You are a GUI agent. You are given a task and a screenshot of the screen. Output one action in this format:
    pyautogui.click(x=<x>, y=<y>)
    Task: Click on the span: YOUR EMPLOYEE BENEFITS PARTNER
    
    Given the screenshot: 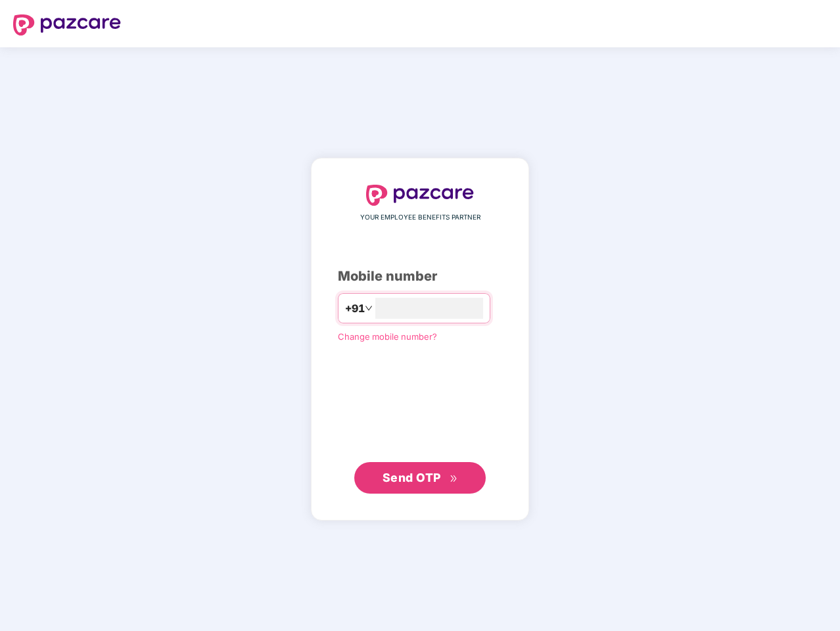 What is the action you would take?
    pyautogui.click(x=420, y=217)
    